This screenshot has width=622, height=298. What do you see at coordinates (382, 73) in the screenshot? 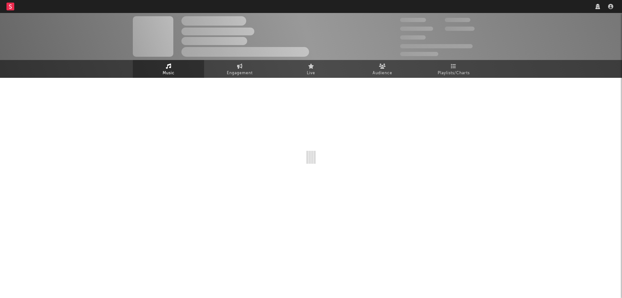
I see `span: Audience` at bounding box center [382, 73].